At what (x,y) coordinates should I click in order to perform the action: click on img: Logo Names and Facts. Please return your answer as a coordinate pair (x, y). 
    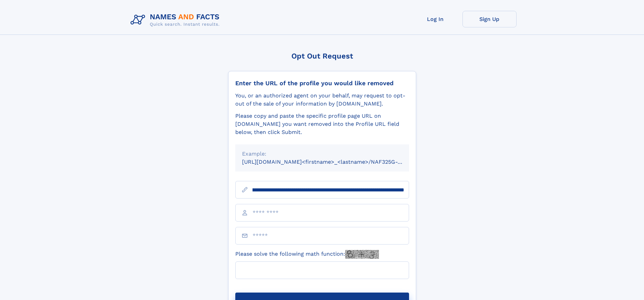
    Looking at the image, I should click on (177, 20).